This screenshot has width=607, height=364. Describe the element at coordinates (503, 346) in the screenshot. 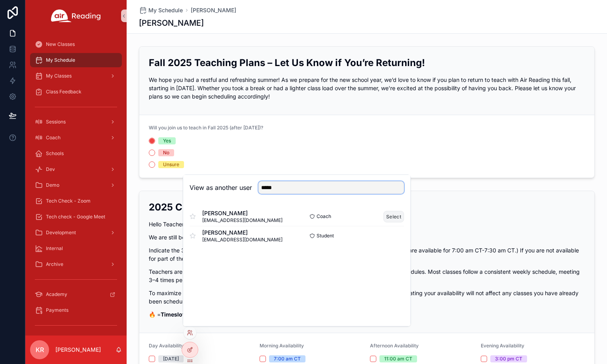

I see `span: Evening Availability` at that location.